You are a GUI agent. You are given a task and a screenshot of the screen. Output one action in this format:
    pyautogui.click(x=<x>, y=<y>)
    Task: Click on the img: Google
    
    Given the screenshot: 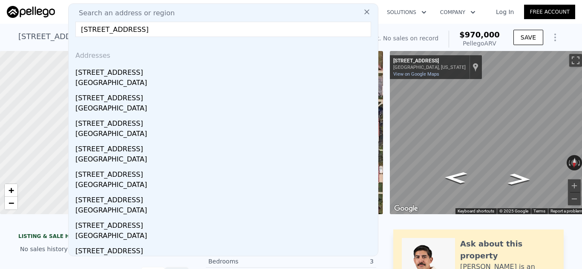 What is the action you would take?
    pyautogui.click(x=406, y=209)
    